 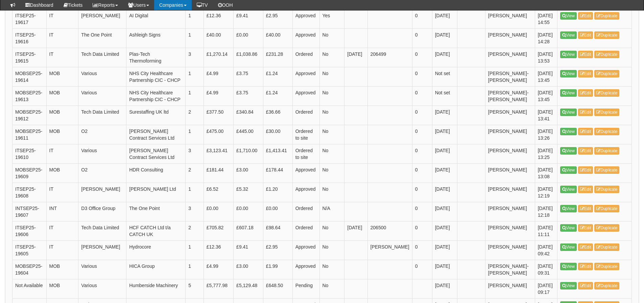 What do you see at coordinates (30, 269) in the screenshot?
I see `td: MOBSEP25-19604` at bounding box center [30, 269].